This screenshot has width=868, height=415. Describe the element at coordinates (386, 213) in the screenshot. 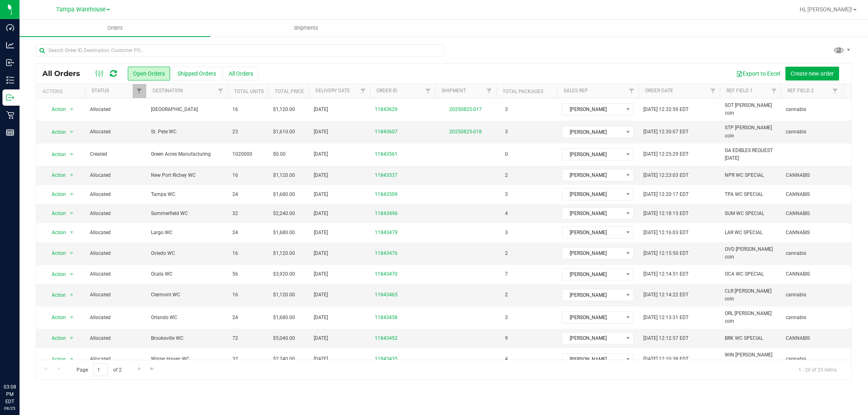

I see `a: 11843496` at that location.